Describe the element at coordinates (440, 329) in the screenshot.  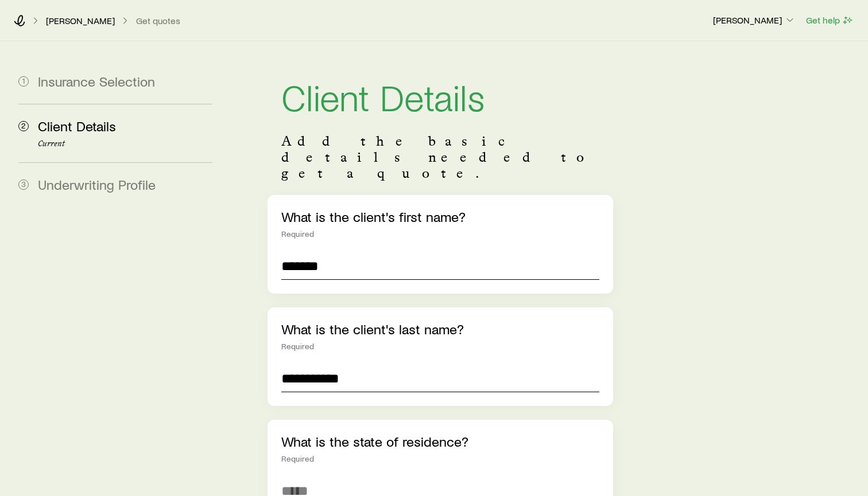
I see `p: What is the client's last name?` at that location.